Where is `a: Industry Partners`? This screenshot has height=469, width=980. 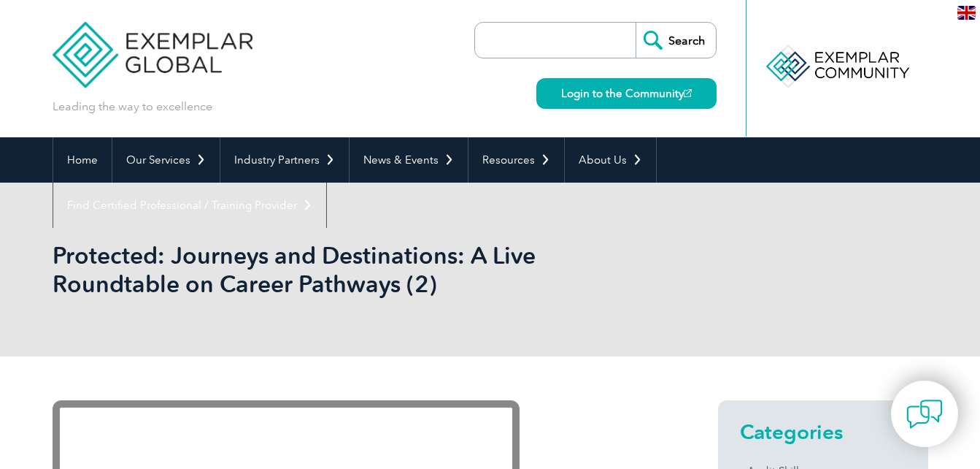 a: Industry Partners is located at coordinates (285, 160).